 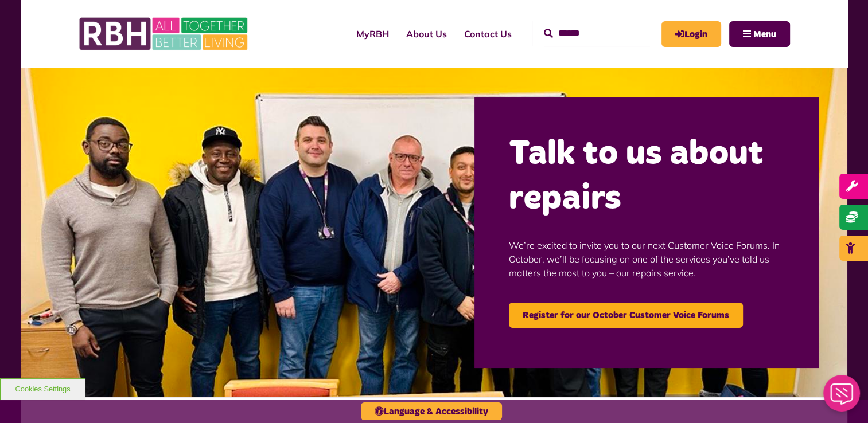 What do you see at coordinates (426, 34) in the screenshot?
I see `a: About Us` at bounding box center [426, 34].